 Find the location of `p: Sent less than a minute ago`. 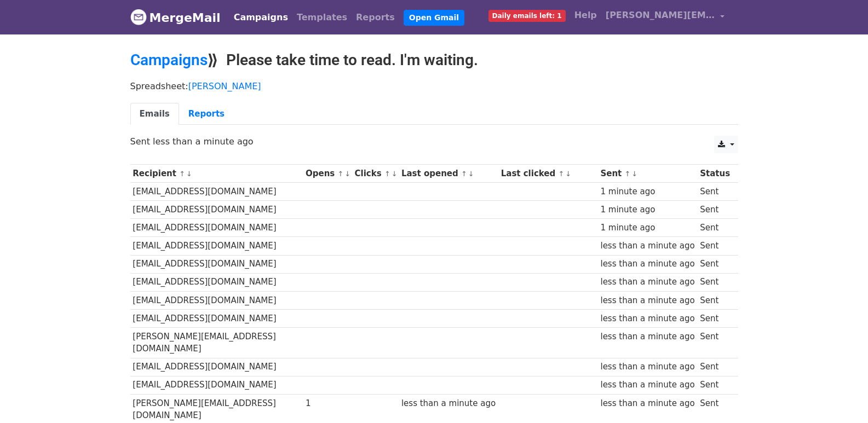

p: Sent less than a minute ago is located at coordinates (434, 141).